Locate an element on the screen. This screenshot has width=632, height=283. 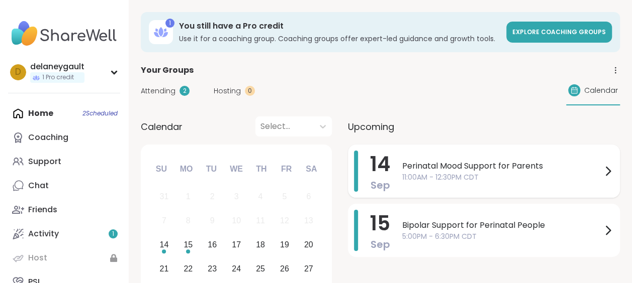
span: 11:00AM - 12:30PM CDT is located at coordinates (501, 177).